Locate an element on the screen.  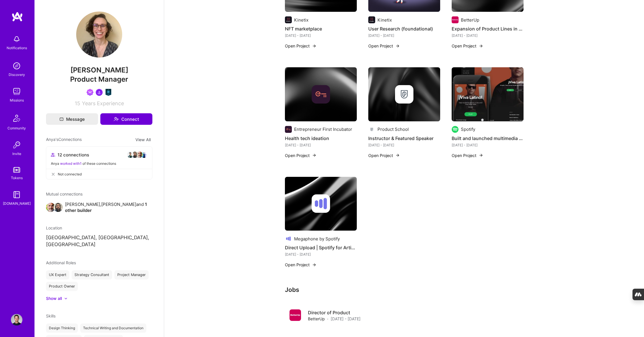
span: Mutual connections is located at coordinates (99, 194).